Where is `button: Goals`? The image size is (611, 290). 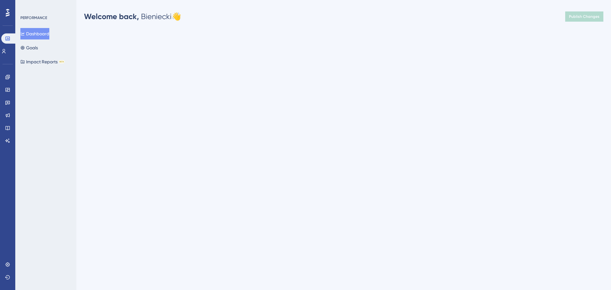
button: Goals is located at coordinates (29, 48).